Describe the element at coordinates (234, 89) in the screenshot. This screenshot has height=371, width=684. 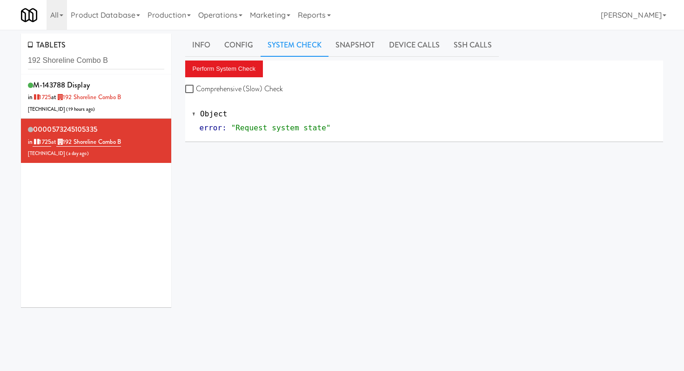
I see `label: Comprehensive (Slow) Check` at that location.